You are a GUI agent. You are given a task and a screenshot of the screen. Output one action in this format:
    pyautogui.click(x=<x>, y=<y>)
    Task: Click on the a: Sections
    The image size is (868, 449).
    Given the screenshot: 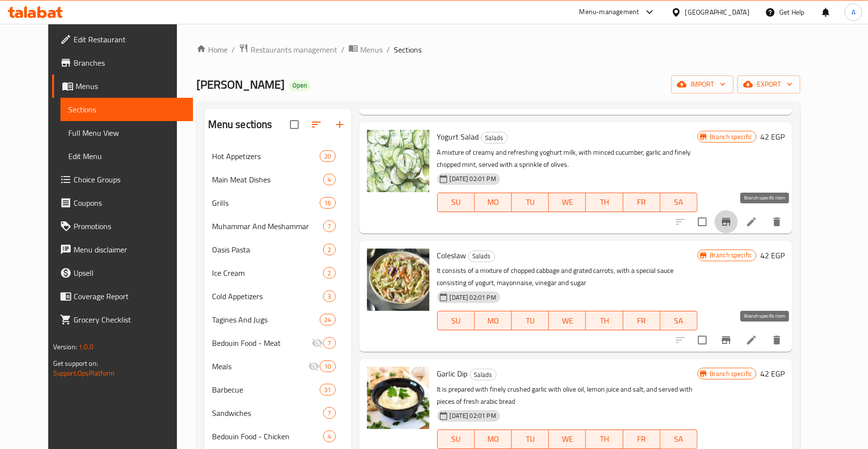 What is the action you would take?
    pyautogui.click(x=127, y=109)
    